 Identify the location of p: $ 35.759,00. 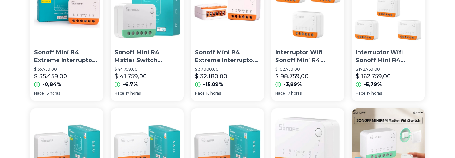
(67, 70).